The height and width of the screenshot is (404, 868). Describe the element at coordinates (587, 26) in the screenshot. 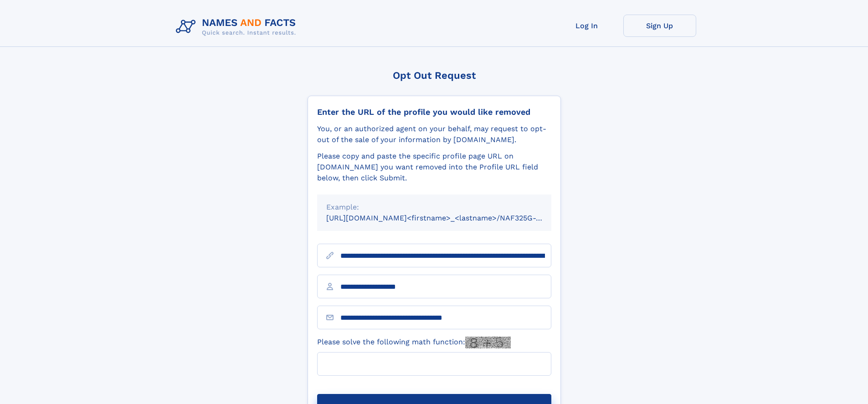

I see `a: Log In` at that location.